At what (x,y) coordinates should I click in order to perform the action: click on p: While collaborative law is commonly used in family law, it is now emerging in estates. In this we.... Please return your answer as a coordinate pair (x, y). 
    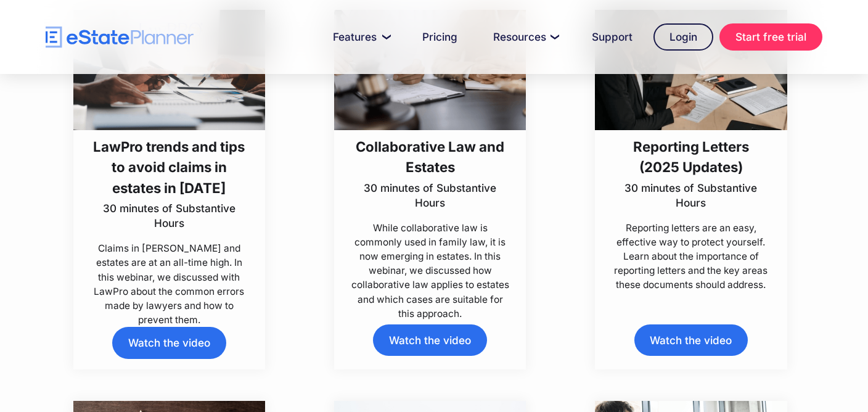
    Looking at the image, I should click on (430, 271).